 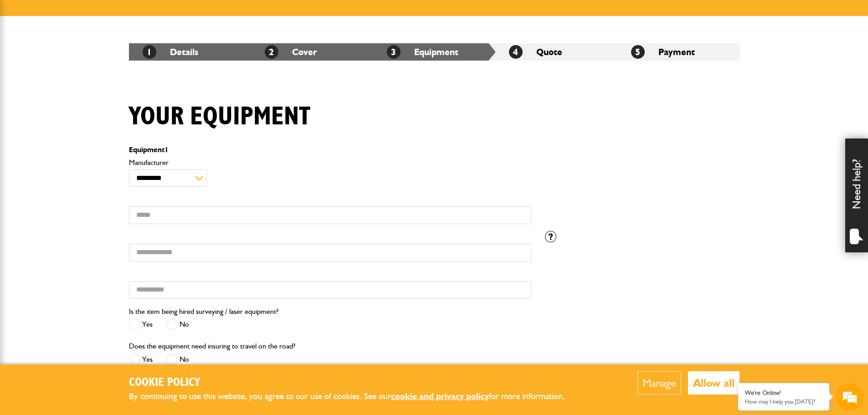 I want to click on div: Need help?, so click(x=857, y=195).